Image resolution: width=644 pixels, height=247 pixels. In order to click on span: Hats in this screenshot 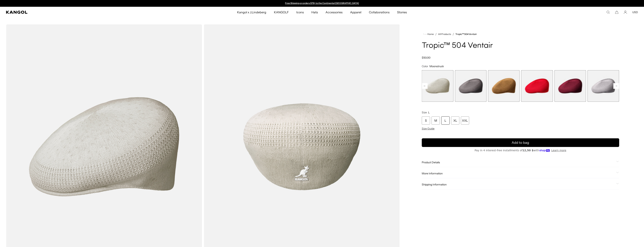, I will do `click(315, 12)`.